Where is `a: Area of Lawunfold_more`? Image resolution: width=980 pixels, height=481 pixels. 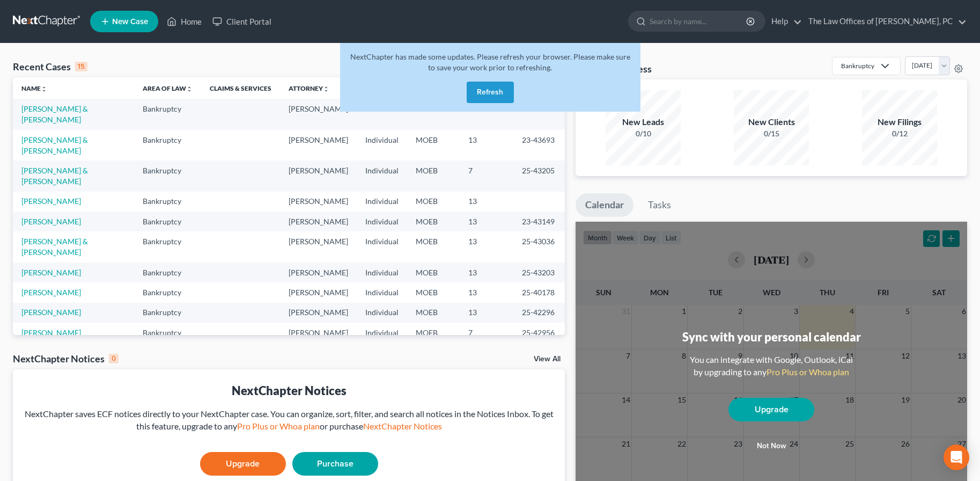
a: Area of Lawunfold_more is located at coordinates (168, 88).